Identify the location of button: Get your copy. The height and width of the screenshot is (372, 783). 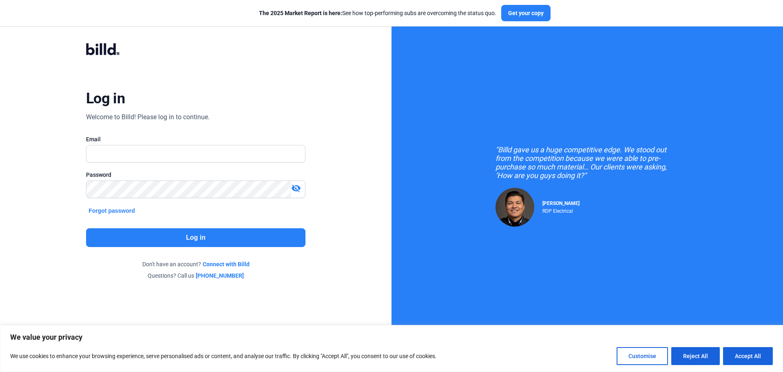
(526, 13).